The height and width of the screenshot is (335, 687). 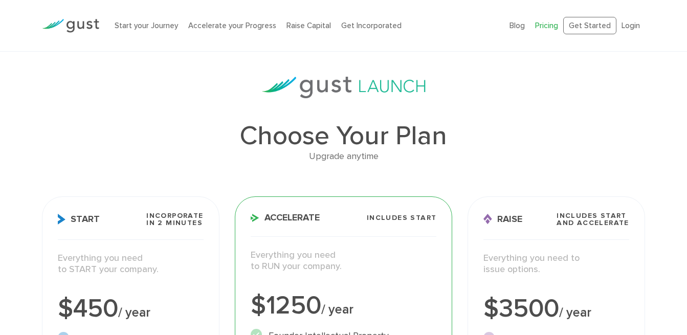 What do you see at coordinates (517, 26) in the screenshot?
I see `a: Blog` at bounding box center [517, 26].